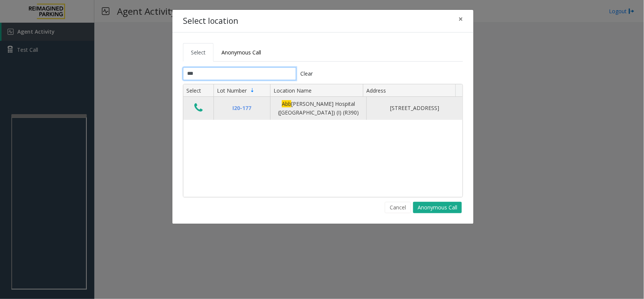  I want to click on span: Abb, so click(287, 104).